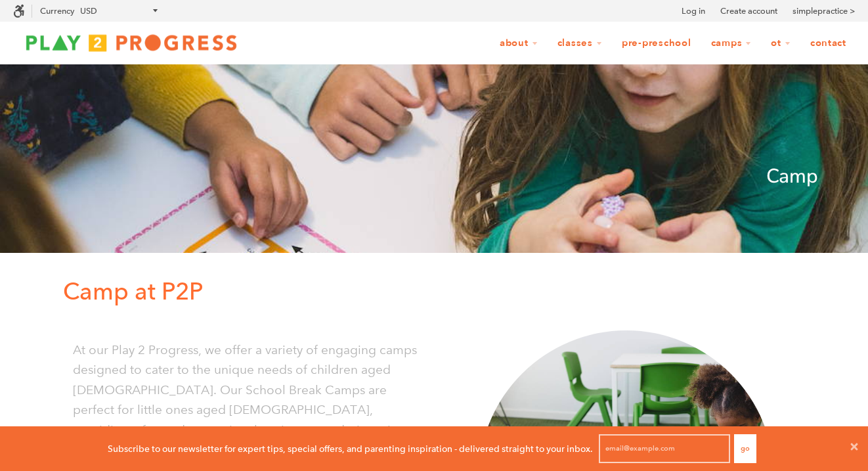 Image resolution: width=868 pixels, height=471 pixels. I want to click on a: Pre-Preschool, so click(657, 43).